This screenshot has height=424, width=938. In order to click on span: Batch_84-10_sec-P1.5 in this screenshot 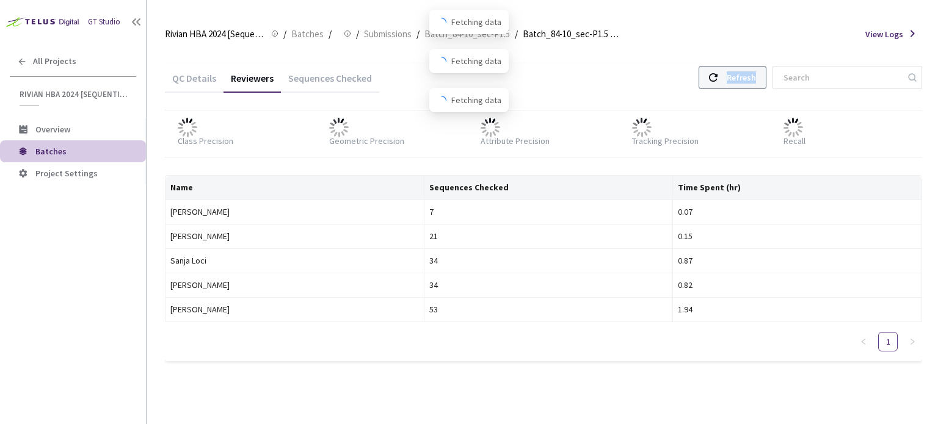, I will do `click(467, 34)`.